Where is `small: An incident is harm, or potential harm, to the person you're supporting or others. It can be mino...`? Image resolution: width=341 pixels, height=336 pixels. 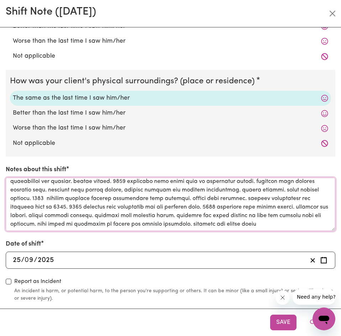 small: An incident is harm, or potential harm, to the person you're supporting or others. It can be mino... is located at coordinates (175, 295).